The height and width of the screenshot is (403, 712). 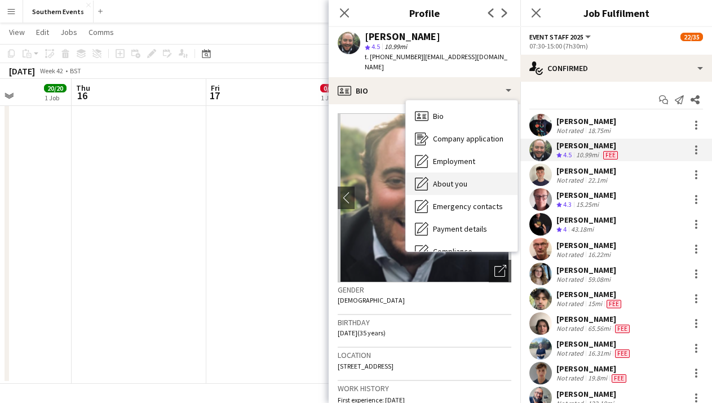 What do you see at coordinates (616, 68) in the screenshot?
I see `div: Confirmed` at bounding box center [616, 68].